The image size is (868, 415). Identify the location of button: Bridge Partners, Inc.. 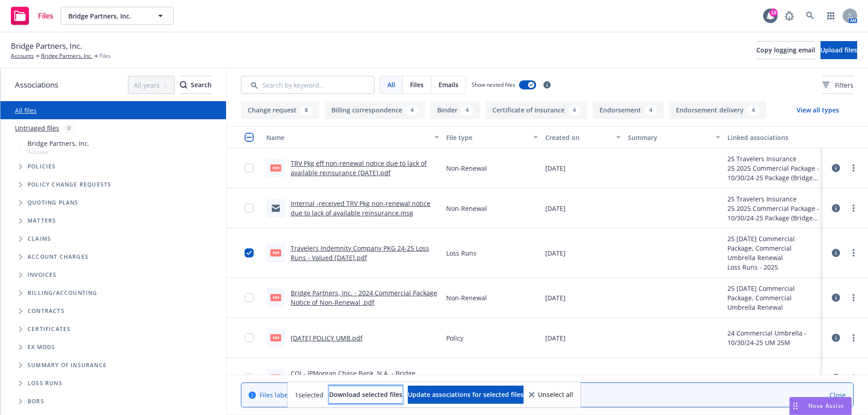
(117, 16).